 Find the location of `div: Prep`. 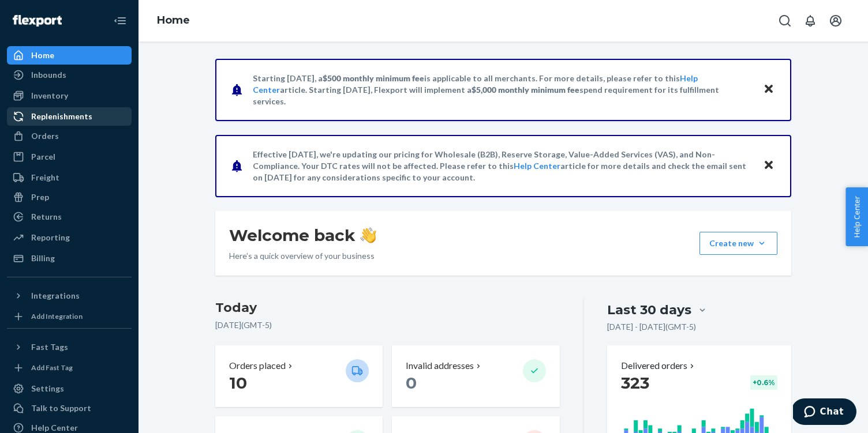

div: Prep is located at coordinates (40, 197).